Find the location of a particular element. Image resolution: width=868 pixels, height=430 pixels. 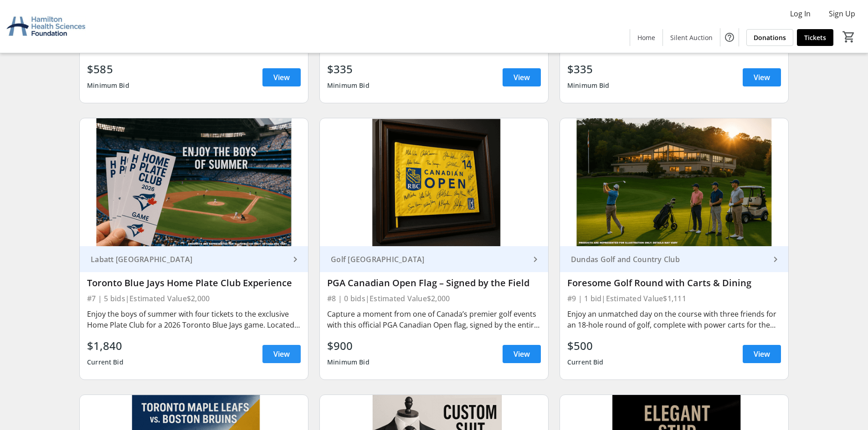

div: Dundas Golf and Country Club is located at coordinates (669, 260).